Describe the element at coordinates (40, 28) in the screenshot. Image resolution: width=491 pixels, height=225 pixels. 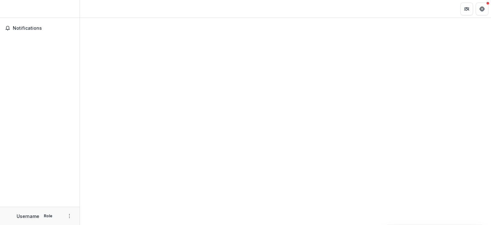
I see `button: Notifications` at that location.